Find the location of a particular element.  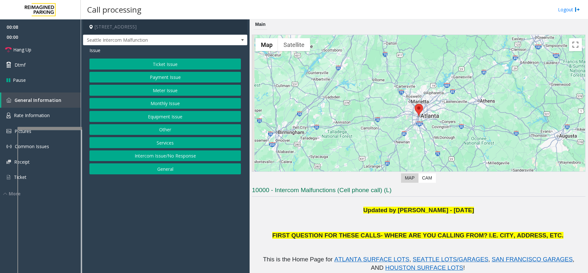

button: General is located at coordinates (165, 169).